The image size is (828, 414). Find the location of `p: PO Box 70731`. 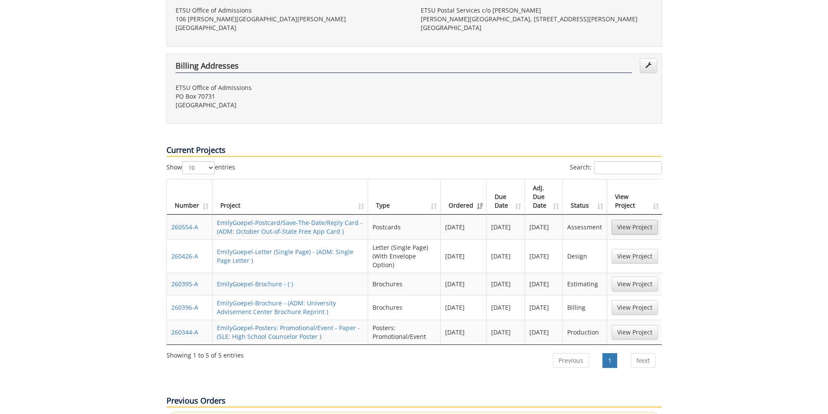

p: PO Box 70731 is located at coordinates (292, 96).